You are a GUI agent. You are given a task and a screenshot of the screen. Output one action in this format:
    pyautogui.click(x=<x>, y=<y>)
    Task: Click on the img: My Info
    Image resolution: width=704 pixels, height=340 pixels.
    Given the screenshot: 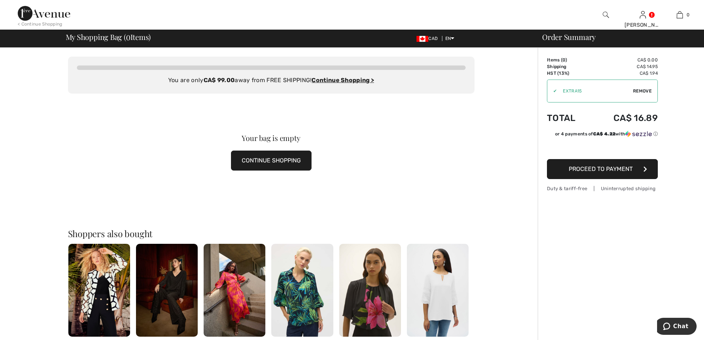 What is the action you would take?
    pyautogui.click(x=643, y=15)
    